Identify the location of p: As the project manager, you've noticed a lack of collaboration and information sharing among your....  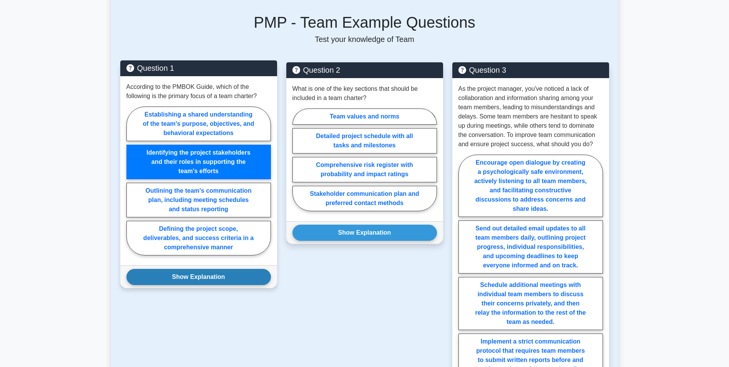
(531, 116).